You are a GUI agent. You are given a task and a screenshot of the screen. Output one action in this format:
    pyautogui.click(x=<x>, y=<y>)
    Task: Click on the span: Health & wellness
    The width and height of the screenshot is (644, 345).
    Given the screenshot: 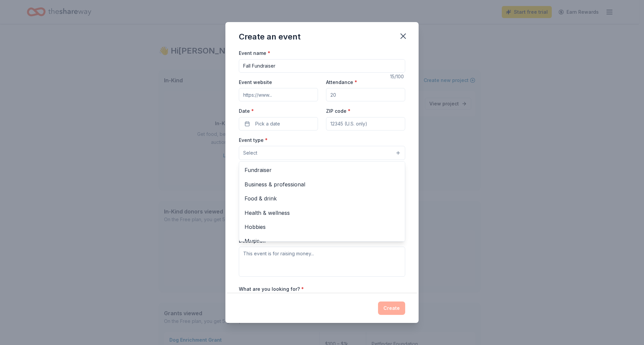 What is the action you would take?
    pyautogui.click(x=322, y=213)
    